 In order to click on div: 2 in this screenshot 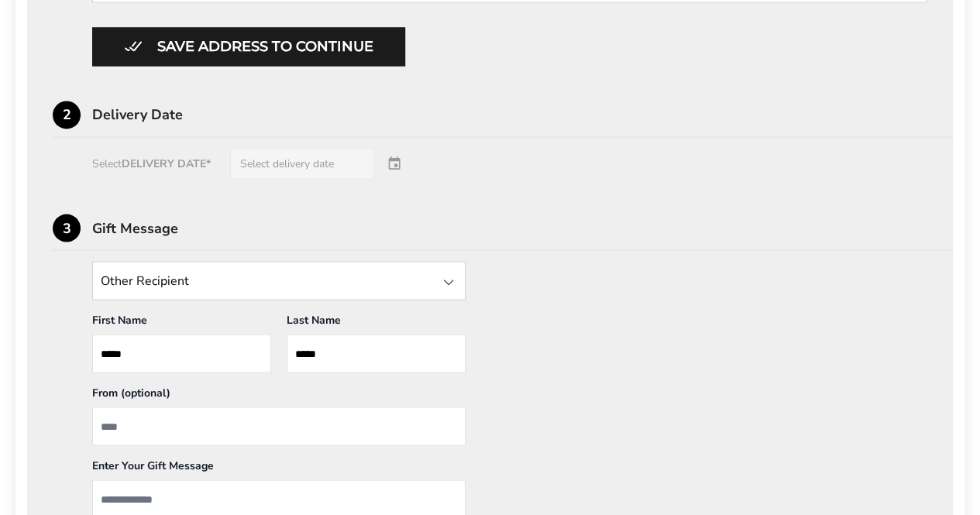, I will do `click(67, 115)`.